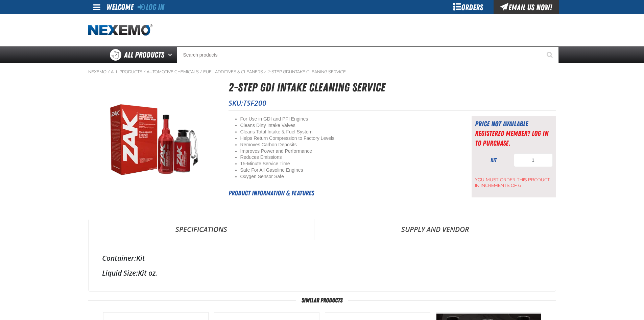  I want to click on a: All Products, so click(126, 72).